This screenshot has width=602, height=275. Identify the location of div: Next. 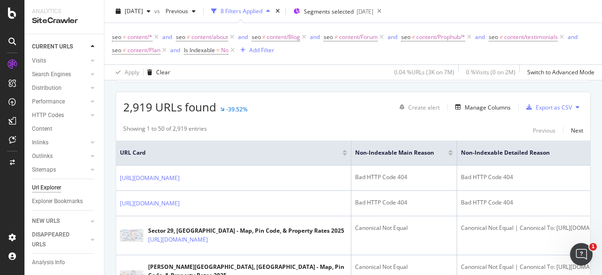
(577, 130).